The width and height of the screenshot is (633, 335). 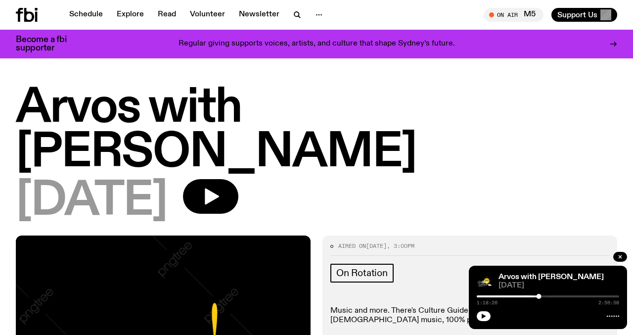 What do you see at coordinates (577, 15) in the screenshot?
I see `span: Support Us` at bounding box center [577, 15].